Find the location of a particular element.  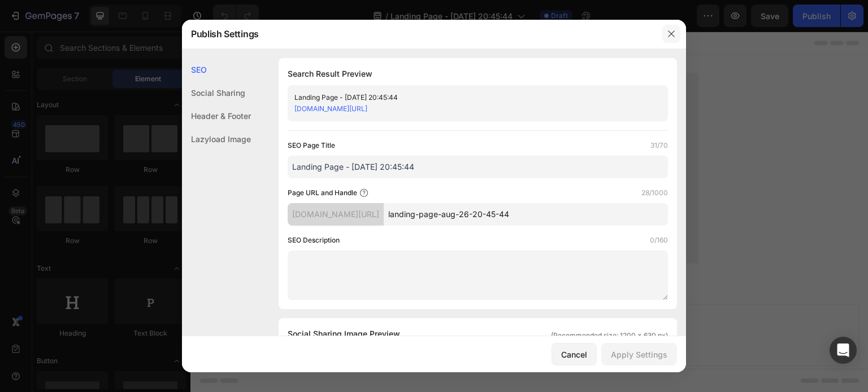

button: Cancel is located at coordinates (574, 355).